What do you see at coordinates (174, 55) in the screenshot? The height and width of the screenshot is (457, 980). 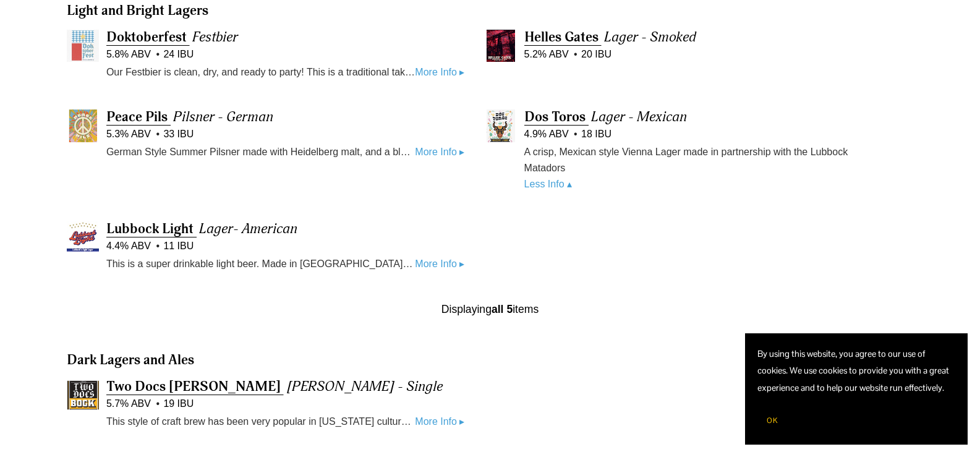 I see `span: 24 IBU` at bounding box center [174, 55].